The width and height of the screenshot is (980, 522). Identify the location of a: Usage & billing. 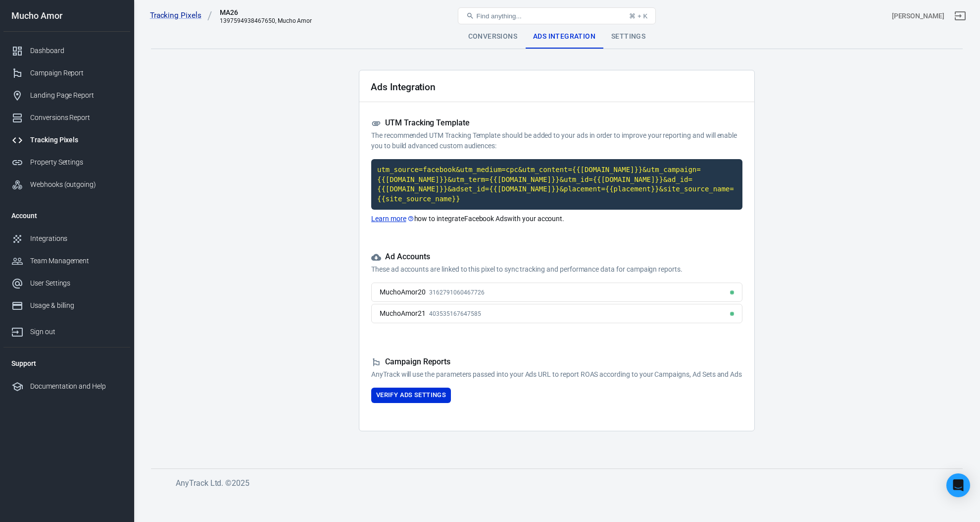
(67, 305).